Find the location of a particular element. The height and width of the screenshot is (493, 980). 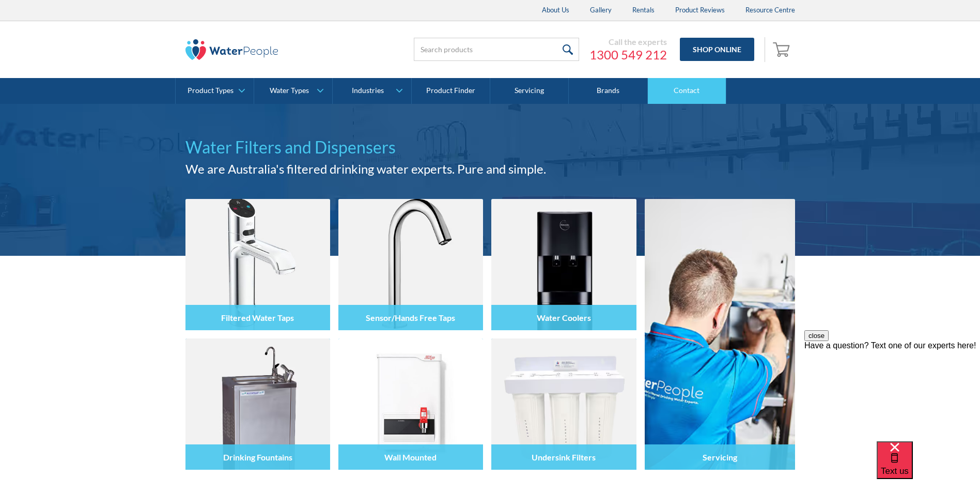

a: Wall Mounted is located at coordinates (410, 404).